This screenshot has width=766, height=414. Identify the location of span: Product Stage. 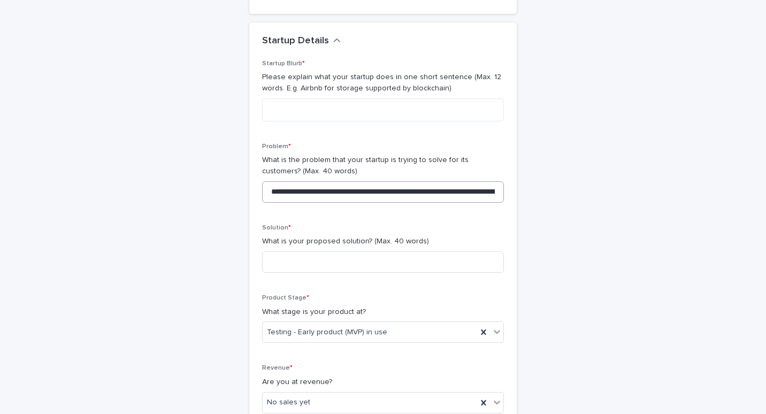
(286, 298).